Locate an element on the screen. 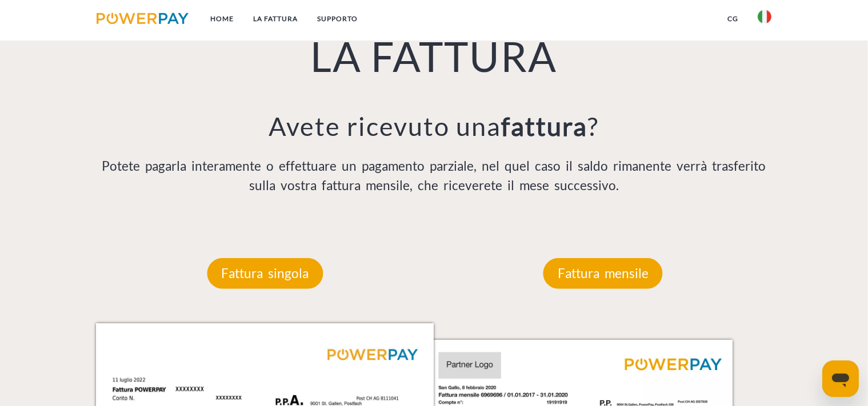 This screenshot has height=406, width=868. a: Supporto is located at coordinates (337, 19).